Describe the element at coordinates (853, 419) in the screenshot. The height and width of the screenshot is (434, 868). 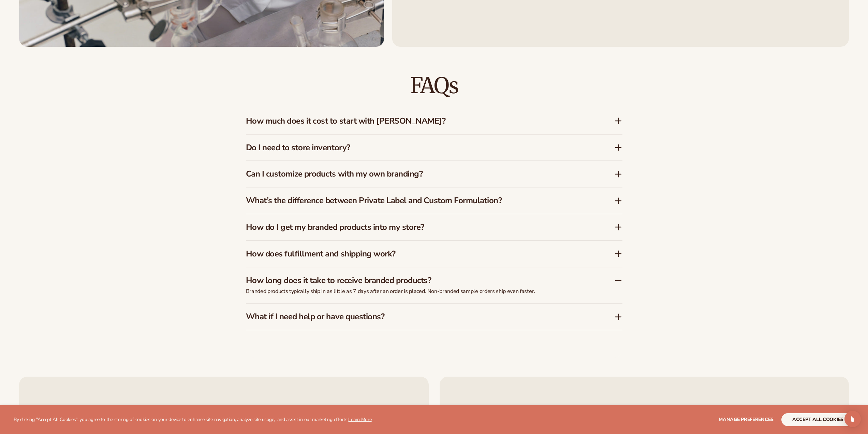
I see `div: Open Intercom Messenger` at that location.